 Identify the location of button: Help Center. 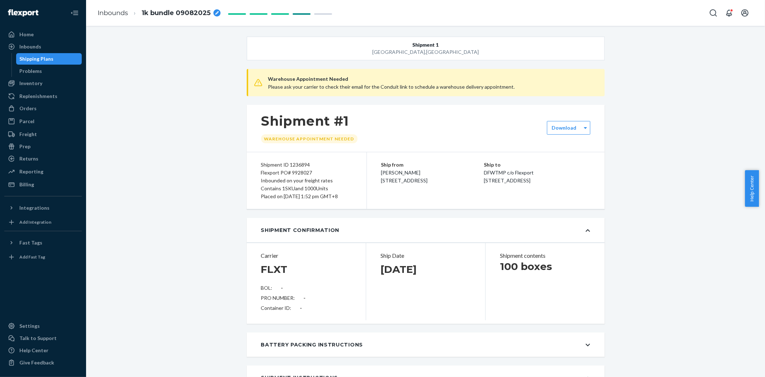
(752, 188).